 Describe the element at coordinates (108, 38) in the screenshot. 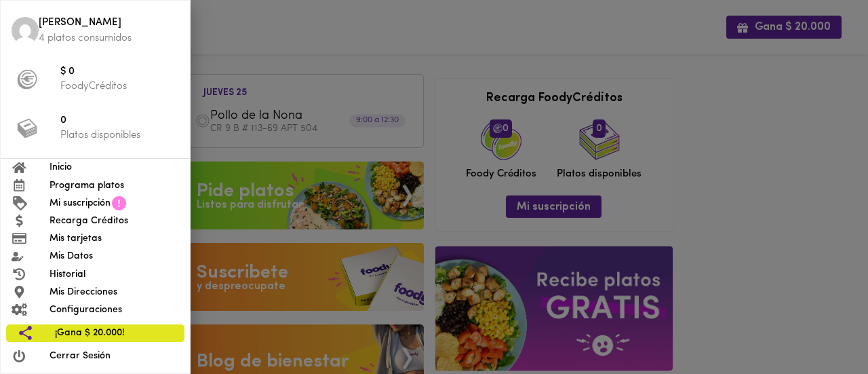

I see `p: 4 platos consumidos` at that location.